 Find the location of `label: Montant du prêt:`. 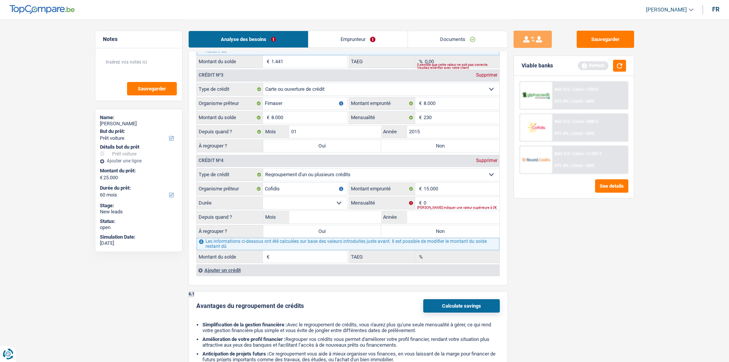

label: Montant du prêt: is located at coordinates (138, 171).